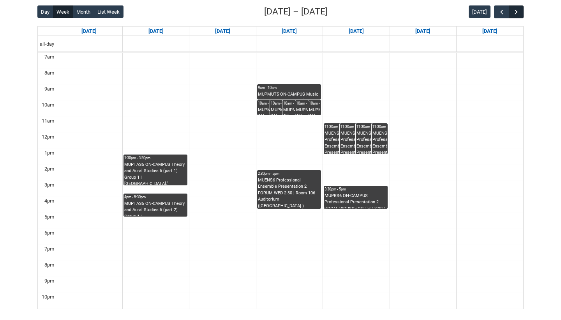  Describe the element at coordinates (516, 12) in the screenshot. I see `button: Next Week` at that location.